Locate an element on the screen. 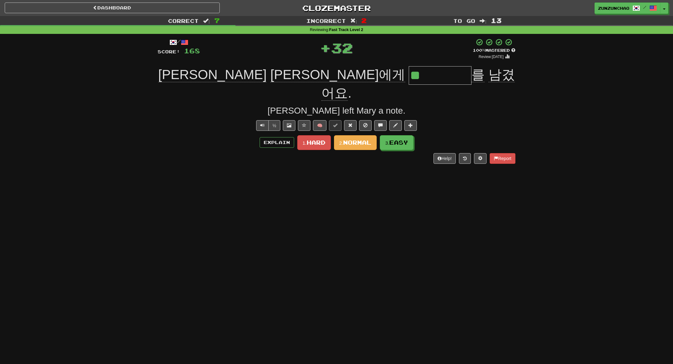 The image size is (673, 364). button: Favorite sentence (alt+f) is located at coordinates (304, 126).